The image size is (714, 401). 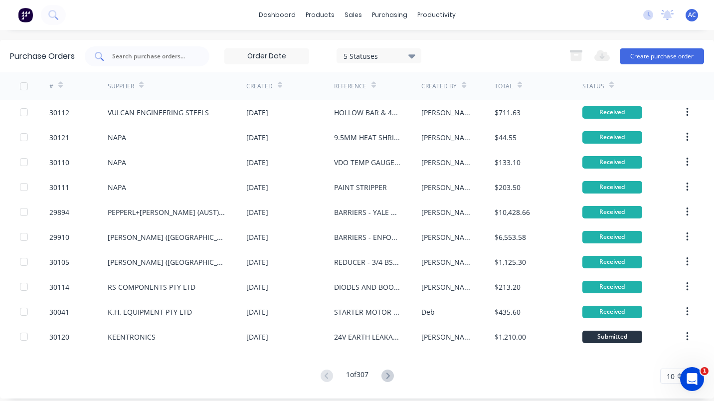 What do you see at coordinates (612, 336) in the screenshot?
I see `div: Submitted` at bounding box center [612, 336].